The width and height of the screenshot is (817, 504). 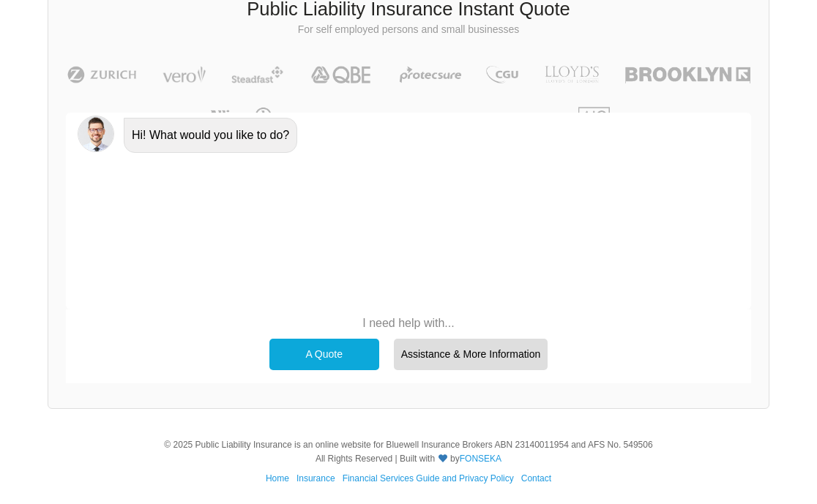 What do you see at coordinates (96, 134) in the screenshot?
I see `img: Chatbot | PLI` at bounding box center [96, 134].